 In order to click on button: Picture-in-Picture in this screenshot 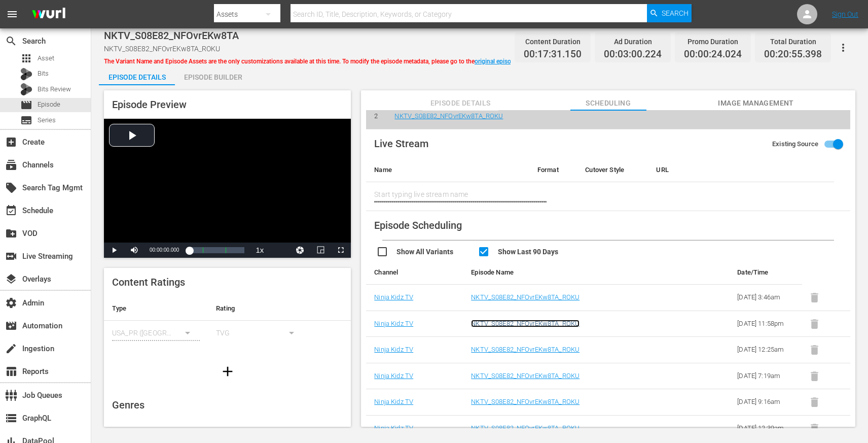, I will do `click(320, 250)`.